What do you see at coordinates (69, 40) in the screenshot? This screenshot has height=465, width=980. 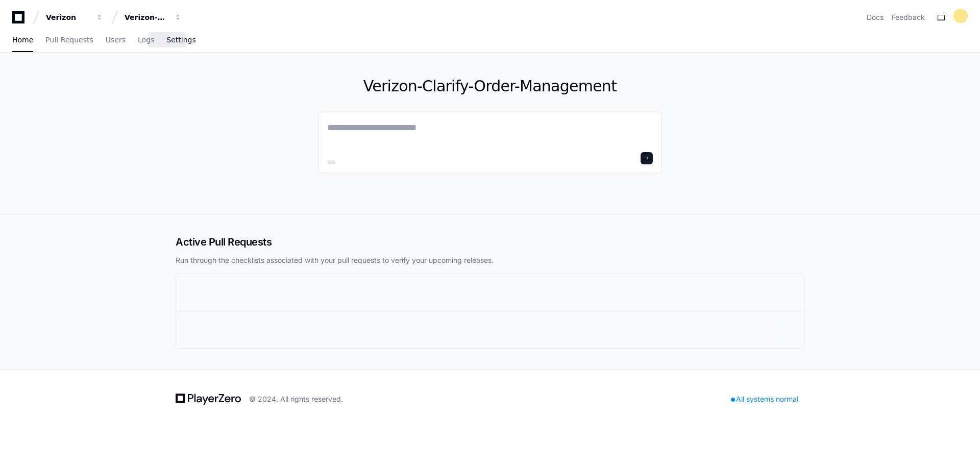 I see `span: Pull Requests` at bounding box center [69, 40].